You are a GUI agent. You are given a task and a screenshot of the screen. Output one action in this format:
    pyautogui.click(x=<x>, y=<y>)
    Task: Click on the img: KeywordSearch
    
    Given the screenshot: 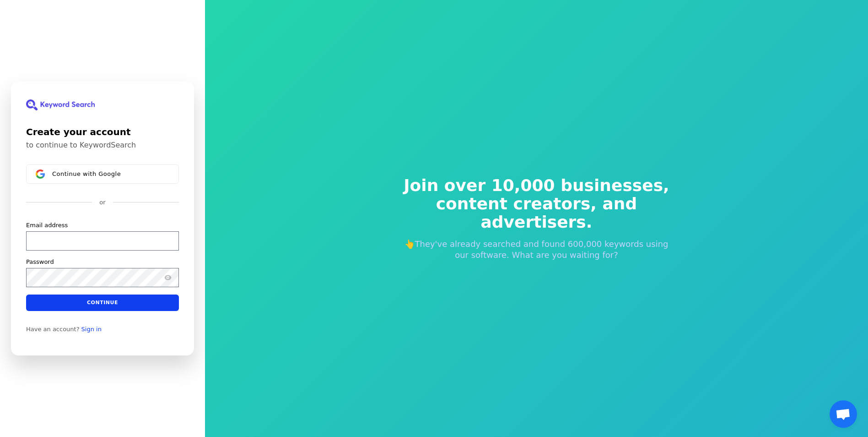 What is the action you would take?
    pyautogui.click(x=60, y=105)
    